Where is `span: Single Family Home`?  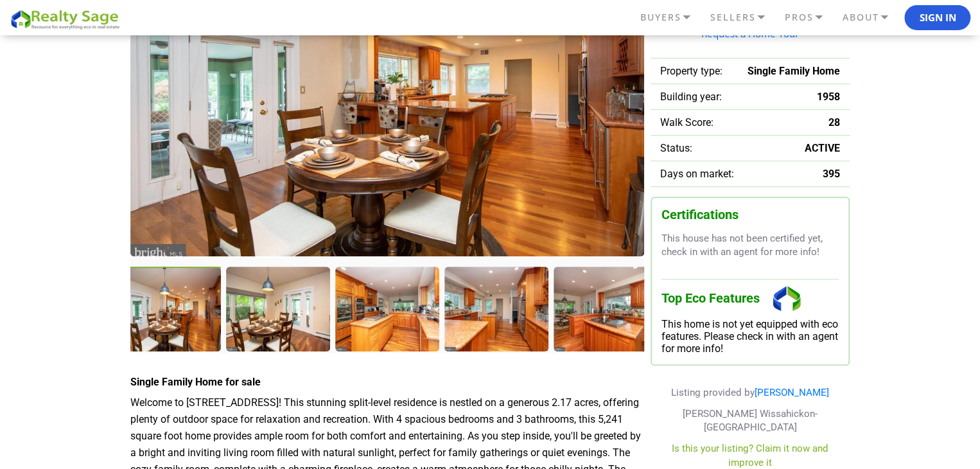
span: Single Family Home is located at coordinates (794, 70).